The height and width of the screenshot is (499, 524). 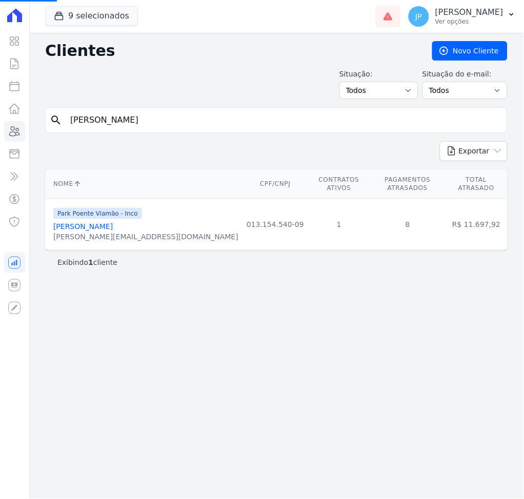 I want to click on button: Exportar, so click(x=474, y=151).